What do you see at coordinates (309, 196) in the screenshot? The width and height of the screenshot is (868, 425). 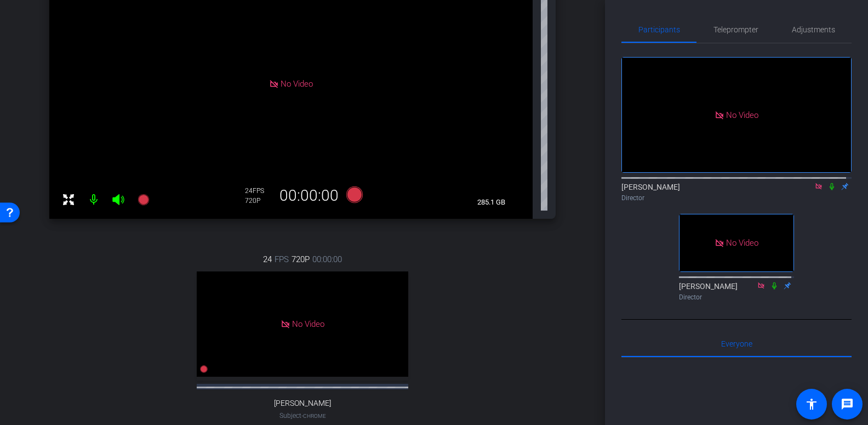 I see `div: 00:00:00` at bounding box center [309, 196].